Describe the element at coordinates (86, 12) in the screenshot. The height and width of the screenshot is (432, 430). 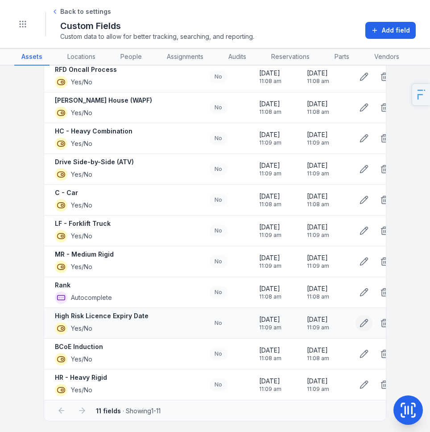
I see `span: Back to settings` at that location.